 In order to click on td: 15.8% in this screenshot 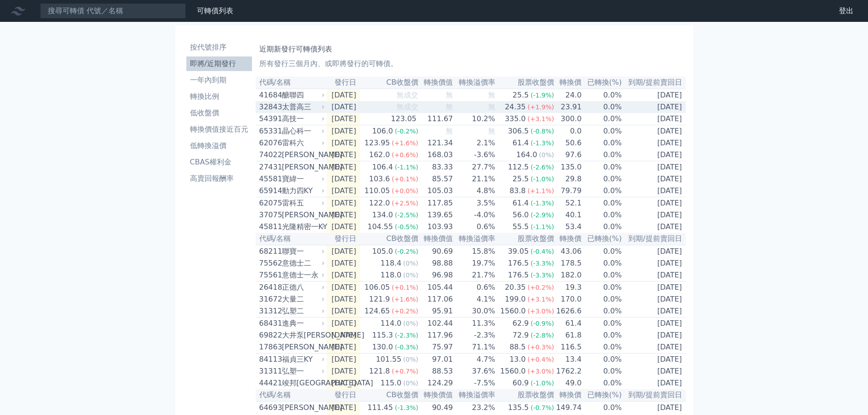, I will do `click(474, 251)`.